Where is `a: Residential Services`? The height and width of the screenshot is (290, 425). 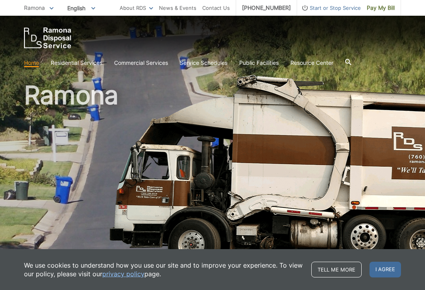
a: Residential Services is located at coordinates (76, 63).